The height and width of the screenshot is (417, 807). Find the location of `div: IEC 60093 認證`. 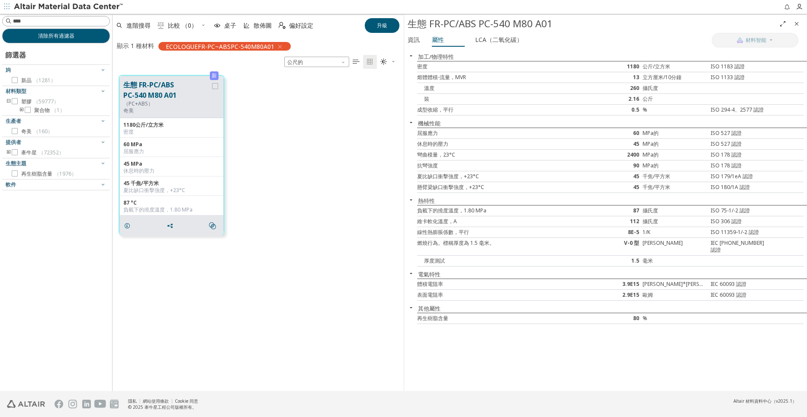

div: IEC 60093 認證 is located at coordinates (739, 295).